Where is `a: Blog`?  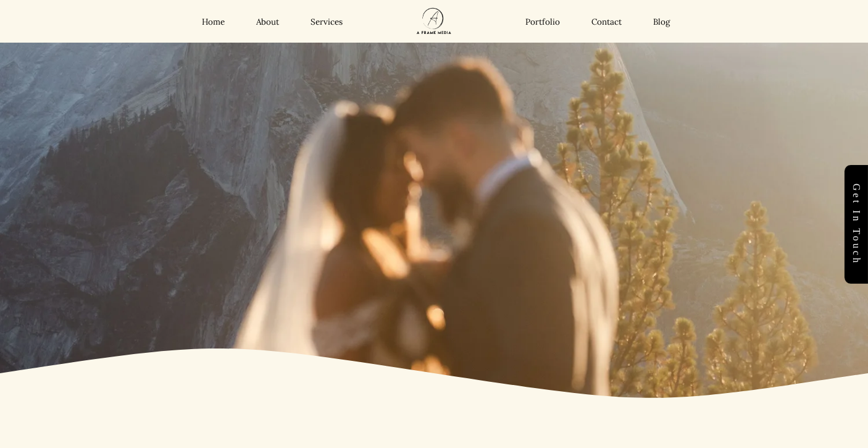
a: Blog is located at coordinates (661, 22).